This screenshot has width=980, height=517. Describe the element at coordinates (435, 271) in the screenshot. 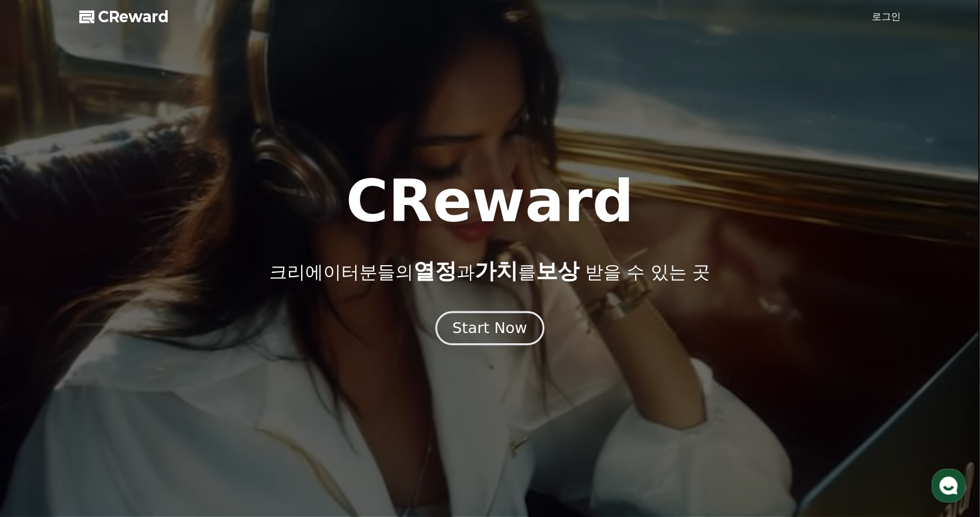

I see `span: 열정` at that location.